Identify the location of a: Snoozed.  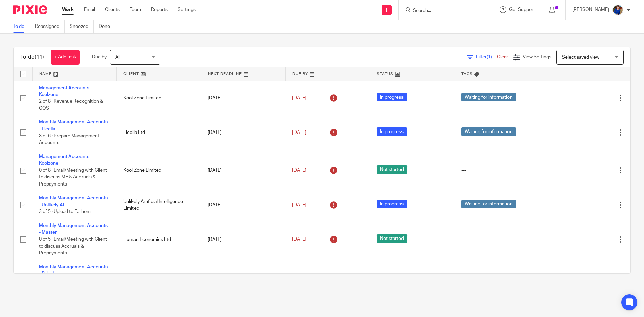
(82, 26).